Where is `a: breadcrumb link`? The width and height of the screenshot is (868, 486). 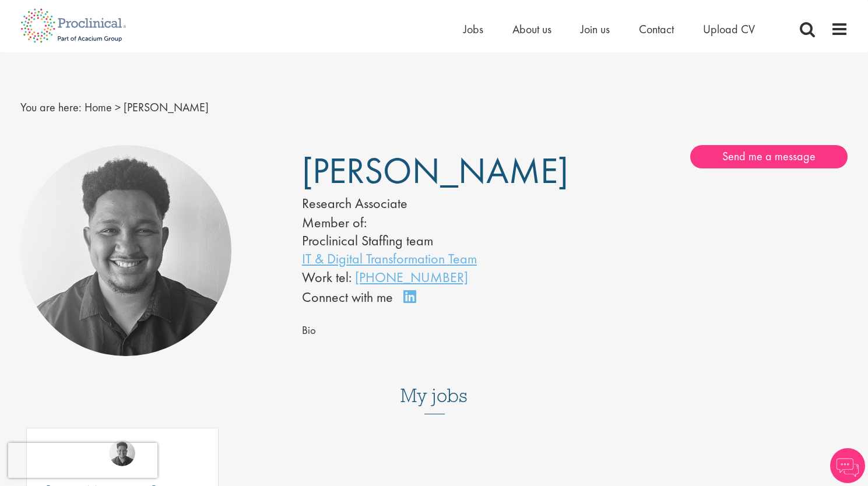
a: breadcrumb link is located at coordinates (98, 107).